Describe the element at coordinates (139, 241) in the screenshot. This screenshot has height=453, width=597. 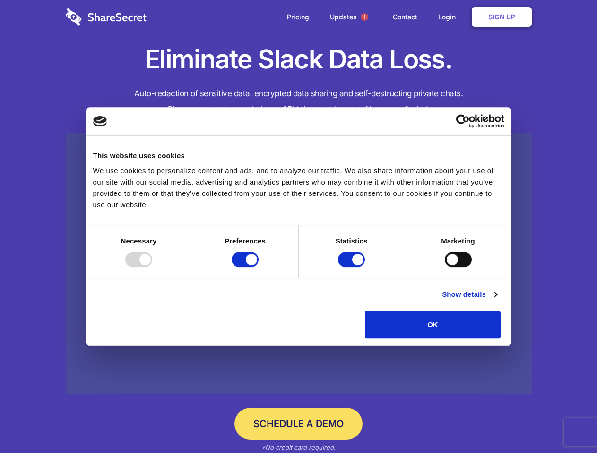
I see `strong: Necessary` at that location.